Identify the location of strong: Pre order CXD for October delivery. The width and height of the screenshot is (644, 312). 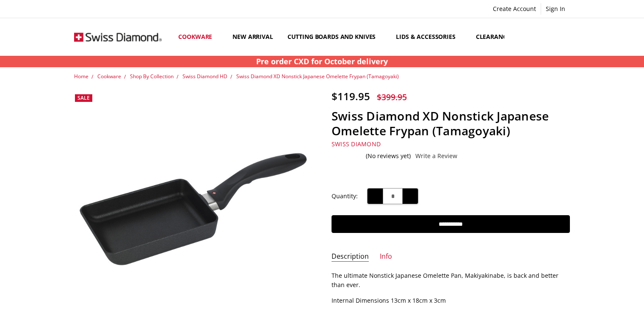
(322, 62).